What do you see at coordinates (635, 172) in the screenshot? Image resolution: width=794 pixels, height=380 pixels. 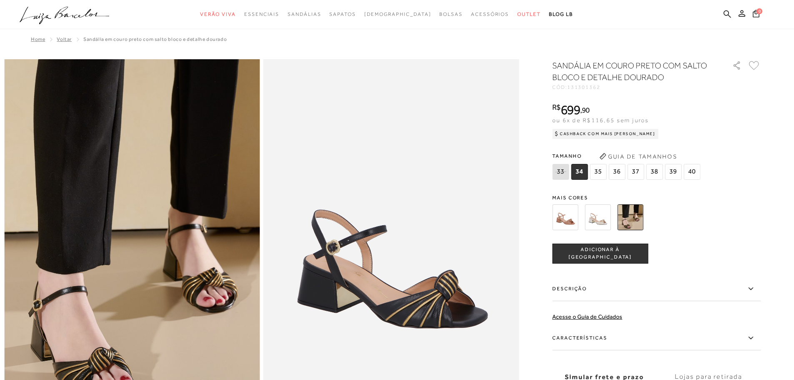 I see `span: 37` at bounding box center [635, 172].